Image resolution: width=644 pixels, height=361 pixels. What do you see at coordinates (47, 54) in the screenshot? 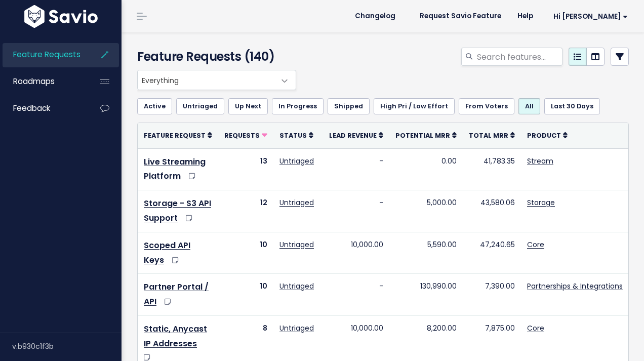
I see `span: Feature Requests` at bounding box center [47, 54].